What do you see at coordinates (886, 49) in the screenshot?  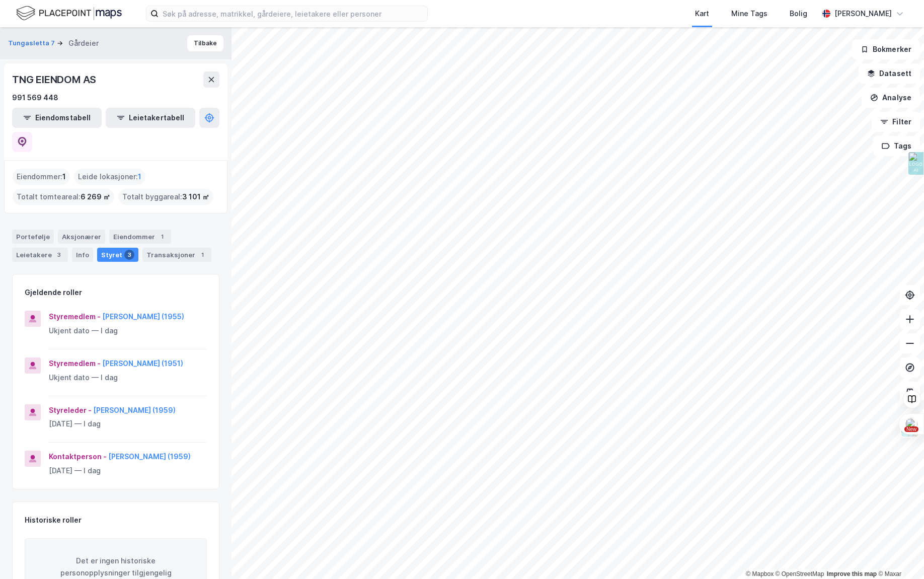 I see `button: Bokmerker` at bounding box center [886, 49].